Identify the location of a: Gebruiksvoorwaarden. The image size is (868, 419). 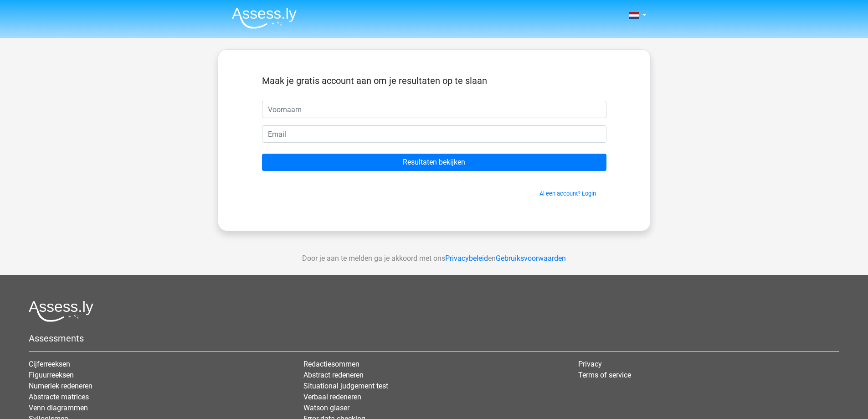
(530, 258).